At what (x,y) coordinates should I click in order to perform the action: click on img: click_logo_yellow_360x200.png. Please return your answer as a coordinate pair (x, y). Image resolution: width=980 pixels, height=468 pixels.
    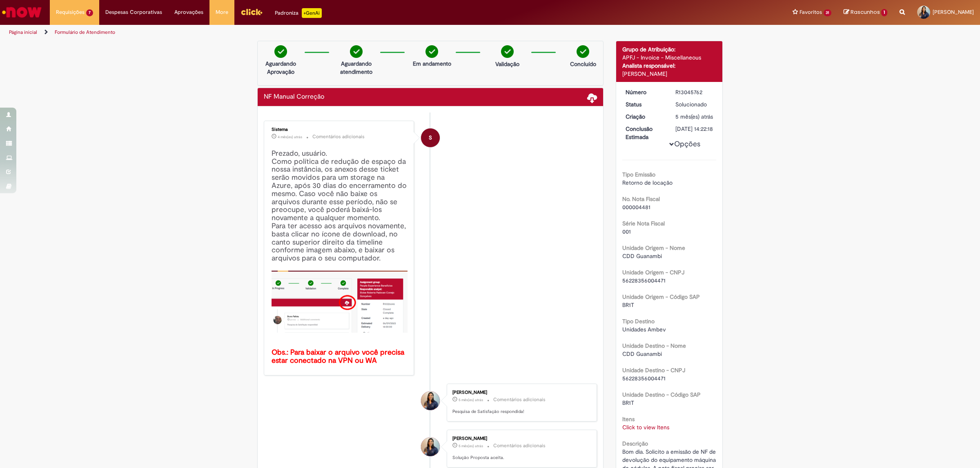
    Looking at the image, I should click on (251, 12).